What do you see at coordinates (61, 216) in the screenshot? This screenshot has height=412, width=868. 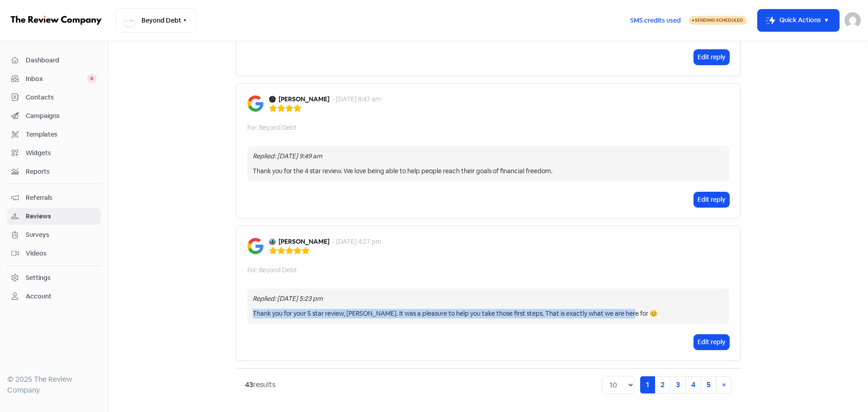 I see `span: Reviews` at bounding box center [61, 216].